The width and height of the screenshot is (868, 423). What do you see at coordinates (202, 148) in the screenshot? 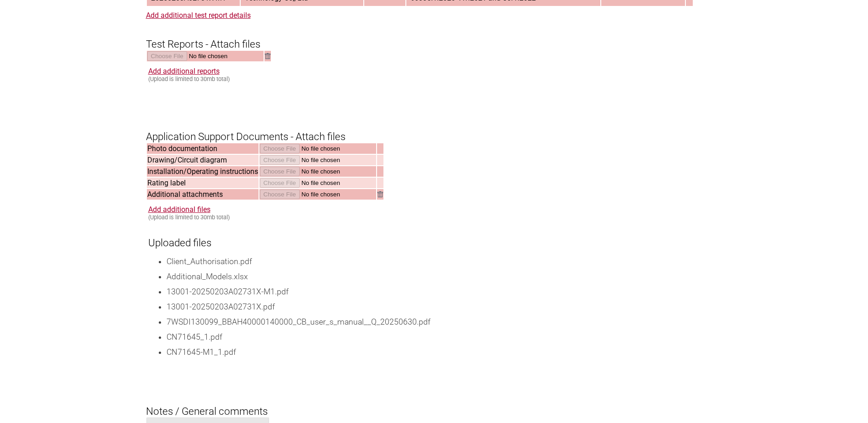
I see `td: Photo documentation` at bounding box center [202, 148].